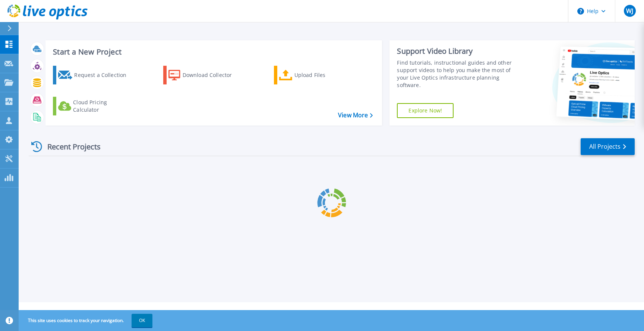 Image resolution: width=644 pixels, height=331 pixels. What do you see at coordinates (324, 75) in the screenshot?
I see `div: Upload Files` at bounding box center [324, 75].